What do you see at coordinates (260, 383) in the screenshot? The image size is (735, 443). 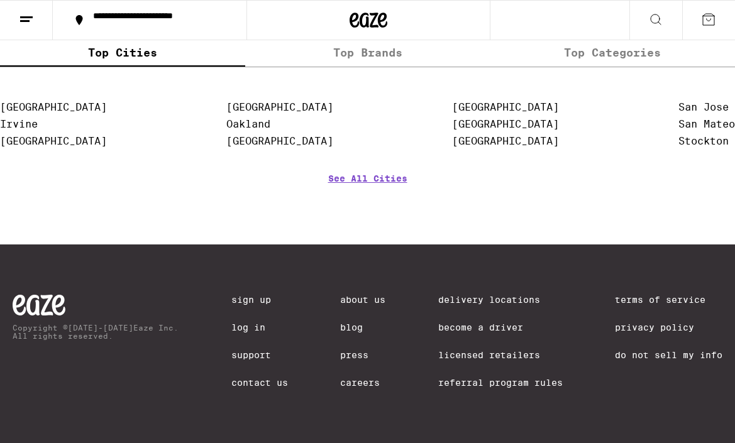 I see `a: Contact Us` at bounding box center [260, 383].